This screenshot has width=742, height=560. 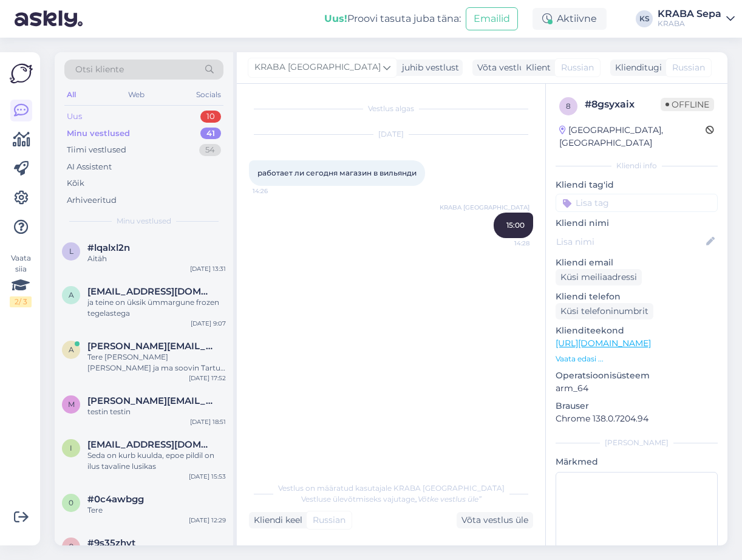 What do you see at coordinates (637, 223) in the screenshot?
I see `p: Kliendi nimi` at bounding box center [637, 223].